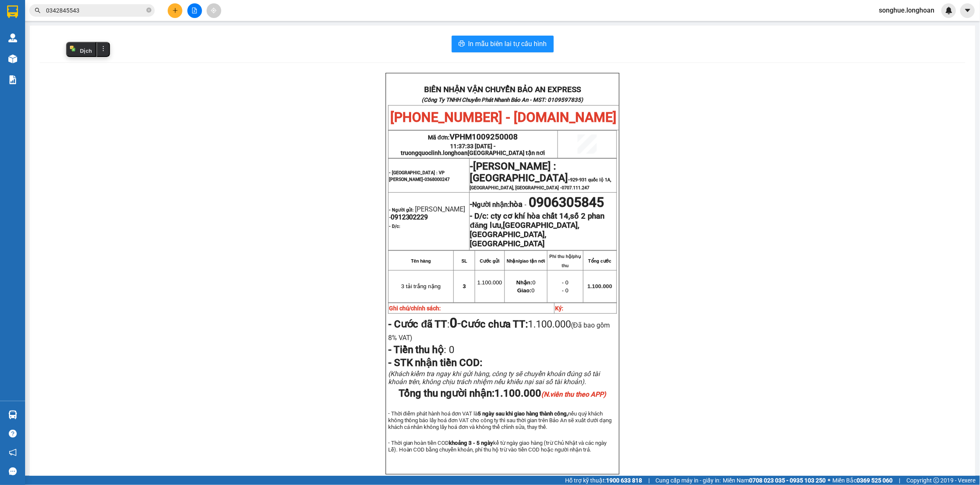 This screenshot has height=485, width=980. I want to click on span: songhue.longhoan, so click(907, 10).